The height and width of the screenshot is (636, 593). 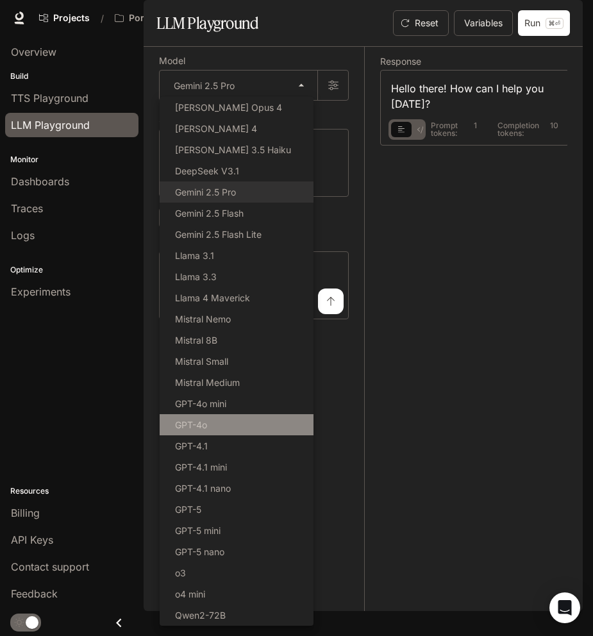 What do you see at coordinates (199, 551) in the screenshot?
I see `p: GPT-5 nano` at bounding box center [199, 551].